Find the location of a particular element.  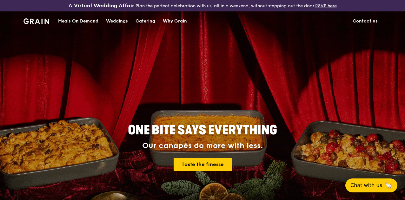

a: Why Grain is located at coordinates (175, 21).